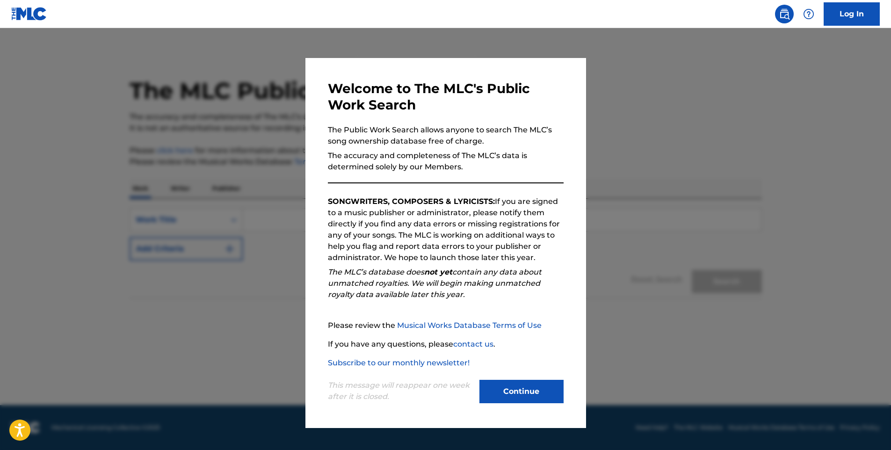 This screenshot has height=450, width=891. What do you see at coordinates (469, 325) in the screenshot?
I see `a: Musical Works Database Terms of Use` at bounding box center [469, 325].